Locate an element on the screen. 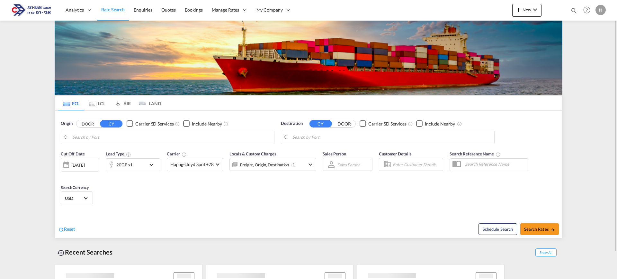  md-tab-item: AIR is located at coordinates (122, 103).